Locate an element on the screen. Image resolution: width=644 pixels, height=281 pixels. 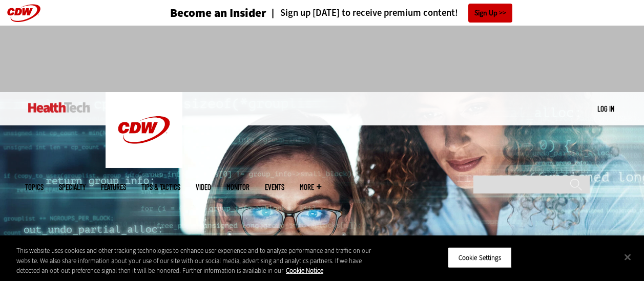
button: Close is located at coordinates (627, 257).